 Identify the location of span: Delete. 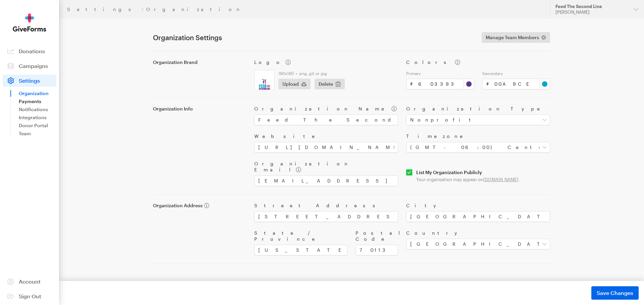
(325, 84).